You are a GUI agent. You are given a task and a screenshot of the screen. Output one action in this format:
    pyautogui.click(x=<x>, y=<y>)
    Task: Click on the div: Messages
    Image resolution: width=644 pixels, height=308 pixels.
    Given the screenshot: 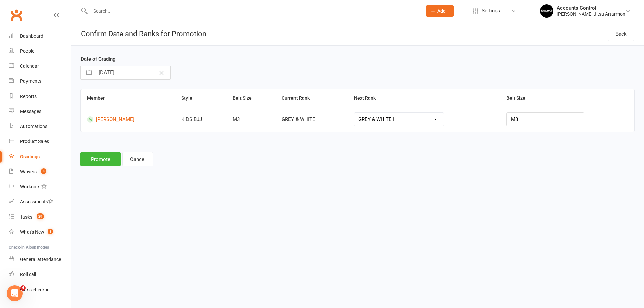 What is the action you would take?
    pyautogui.click(x=31, y=112)
    